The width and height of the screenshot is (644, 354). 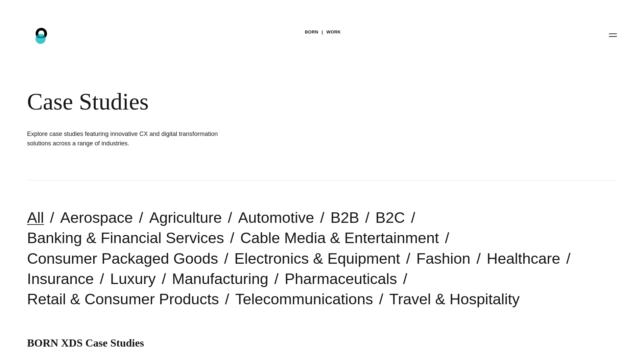 I want to click on a: B2B, so click(x=344, y=217).